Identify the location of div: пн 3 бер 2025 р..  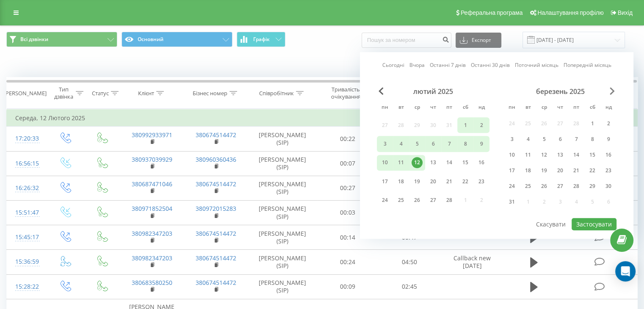
(512, 139).